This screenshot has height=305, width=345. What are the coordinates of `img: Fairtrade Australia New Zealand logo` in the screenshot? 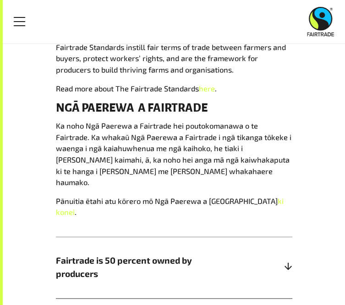 It's located at (321, 22).